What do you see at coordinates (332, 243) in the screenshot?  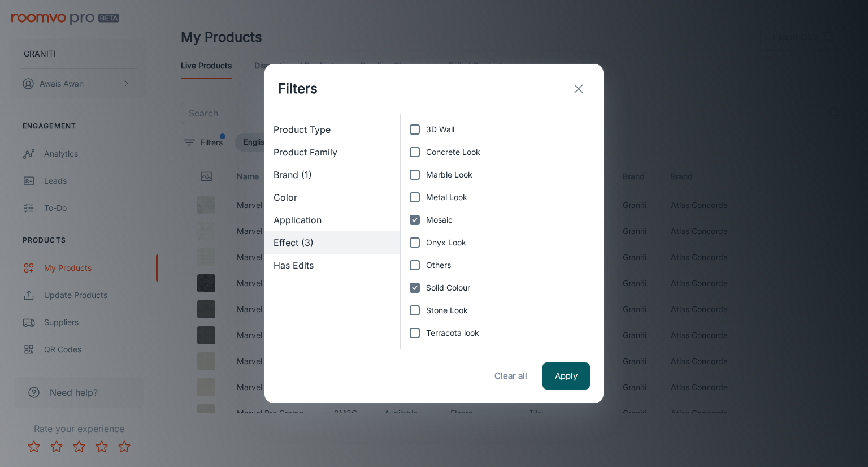 I see `div: Effect (3)` at bounding box center [332, 243].